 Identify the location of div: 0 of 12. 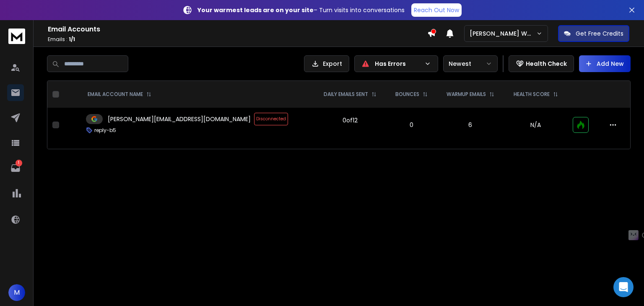
(350, 120).